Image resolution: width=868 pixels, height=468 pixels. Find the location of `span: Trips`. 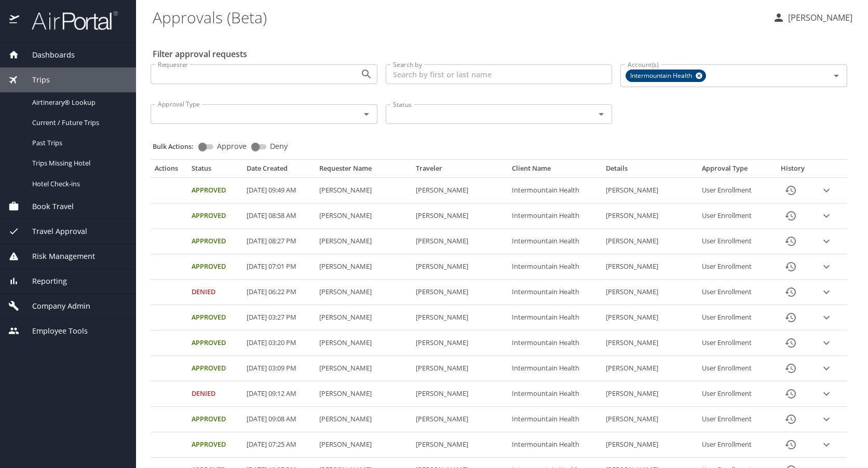

span: Trips is located at coordinates (34, 80).